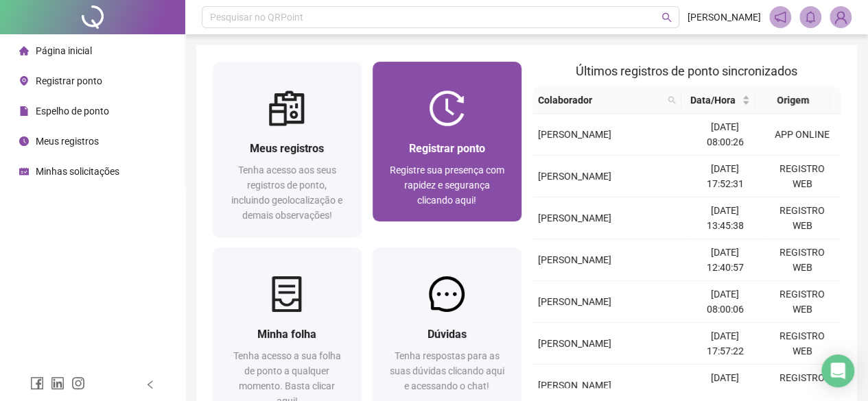  I want to click on a: Registrar pontoRegistre sua presença com rapidez e segurança clicando aqui!, so click(447, 141).